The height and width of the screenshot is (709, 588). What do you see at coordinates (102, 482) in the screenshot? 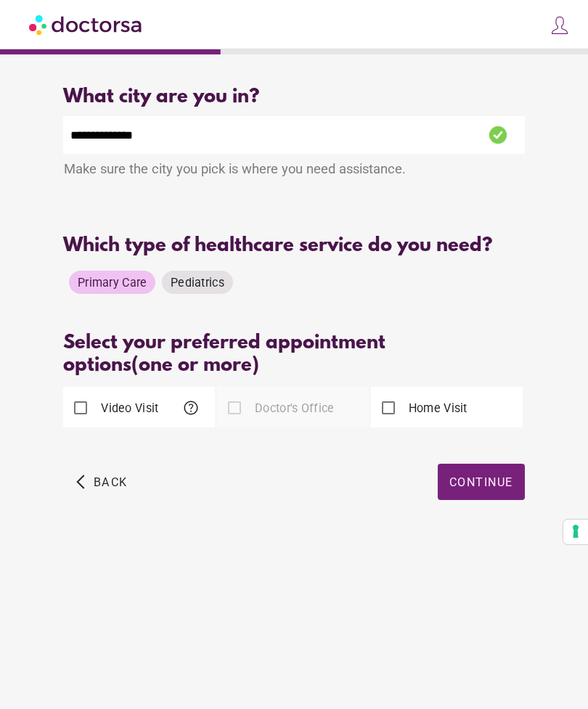
I see `button: arrow_back_ios Back` at bounding box center [102, 482].